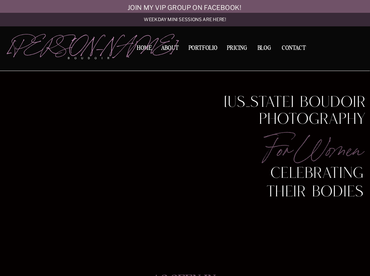  I want to click on a: Contact, so click(293, 48).